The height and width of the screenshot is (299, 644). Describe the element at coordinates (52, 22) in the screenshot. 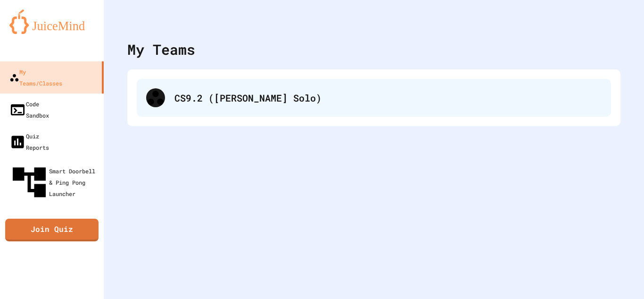

I see `img: logo-orange.svg` at that location.